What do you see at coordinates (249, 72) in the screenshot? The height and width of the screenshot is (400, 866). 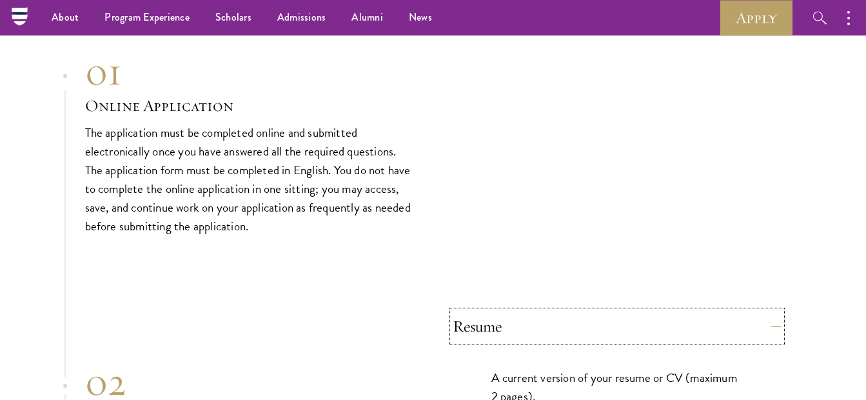 I see `div: 01` at bounding box center [249, 72].